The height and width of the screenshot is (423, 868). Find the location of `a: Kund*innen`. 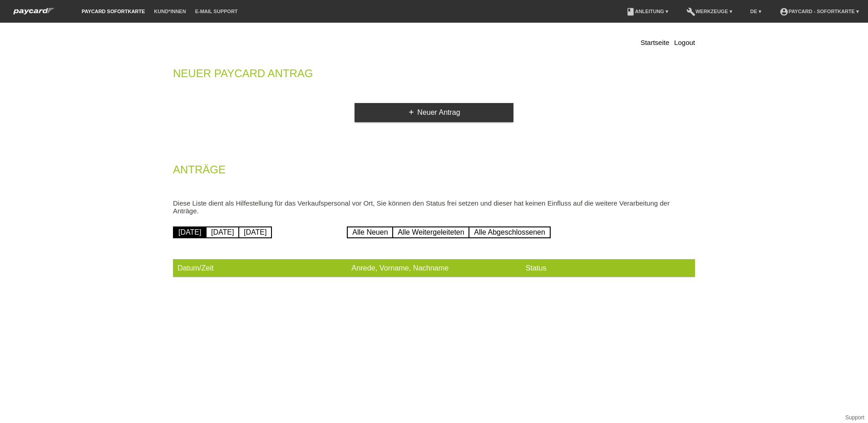

a: Kund*innen is located at coordinates (170, 11).